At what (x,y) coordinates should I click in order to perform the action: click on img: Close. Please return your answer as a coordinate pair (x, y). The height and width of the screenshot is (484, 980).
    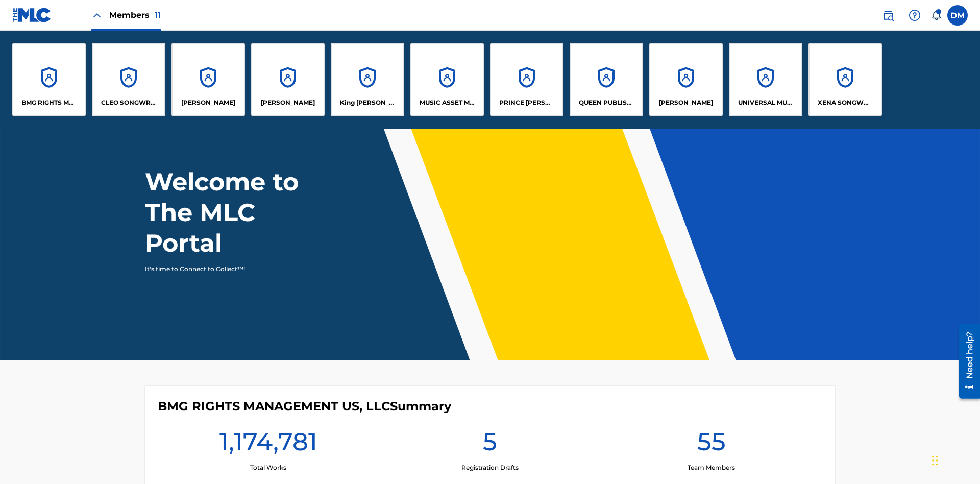
    Looking at the image, I should click on (97, 16).